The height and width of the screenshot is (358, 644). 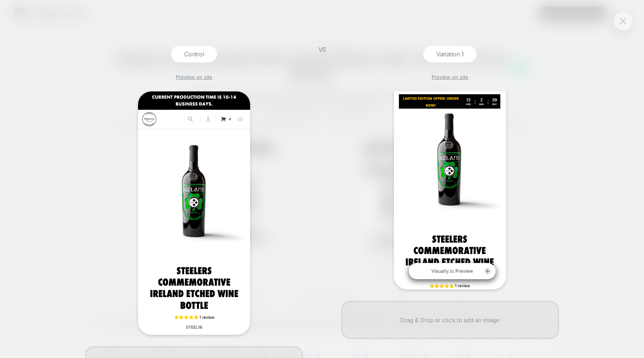 I want to click on img: generic_55cd2948-5de6-4f31-b231-7be6af14d38b.png, so click(x=194, y=213).